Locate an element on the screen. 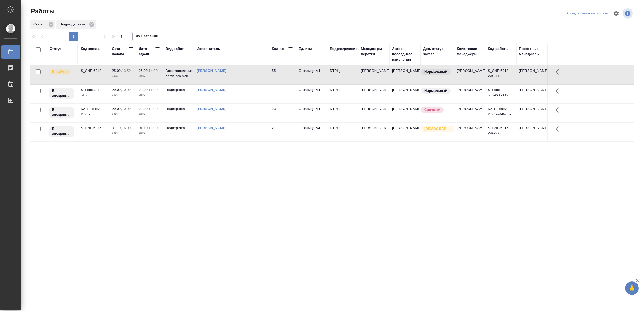  div: S_SNF-6918 is located at coordinates (94, 70).